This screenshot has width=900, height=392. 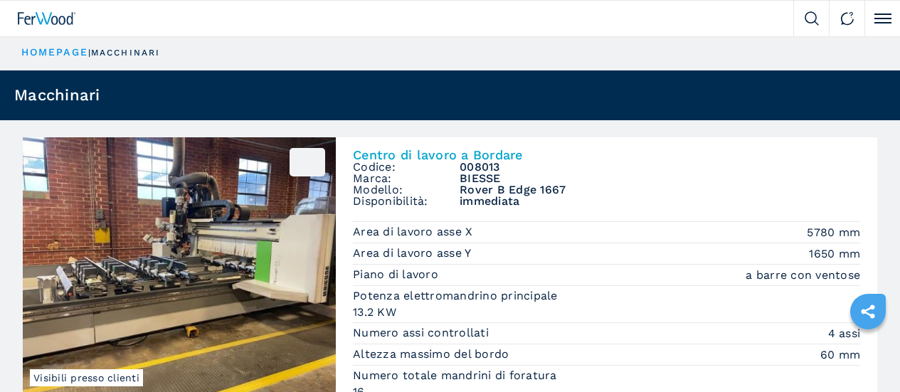 I want to click on a: sharethis, so click(x=868, y=312).